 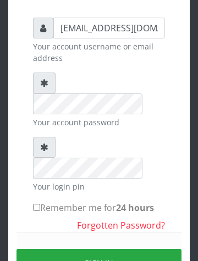 What do you see at coordinates (99, 186) in the screenshot?
I see `small: Your login pin` at bounding box center [99, 186].